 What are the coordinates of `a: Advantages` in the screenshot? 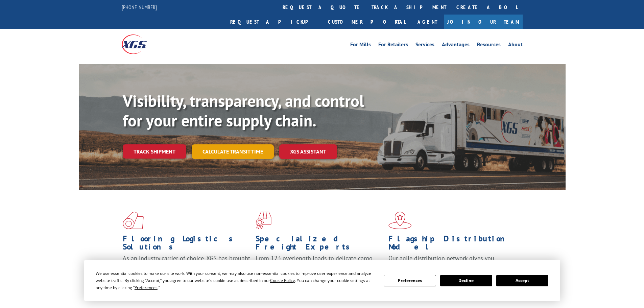 It's located at (456, 45).